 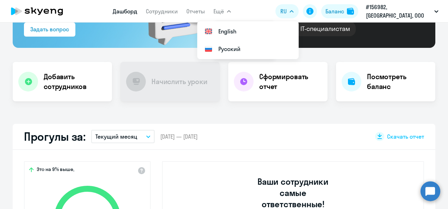 What do you see at coordinates (339, 11) in the screenshot?
I see `button: Балансbalance` at bounding box center [339, 11].